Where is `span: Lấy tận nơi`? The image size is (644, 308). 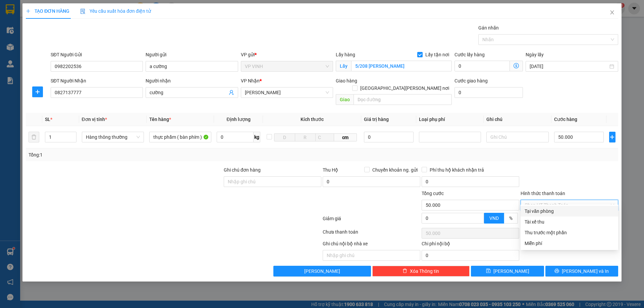 span: Lấy tận nơi is located at coordinates (437, 55).